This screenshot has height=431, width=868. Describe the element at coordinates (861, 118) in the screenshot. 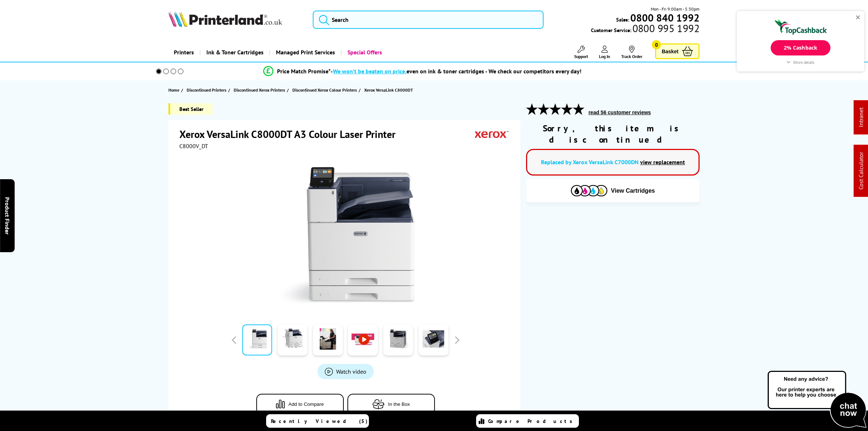

I see `a: Intranet` at that location.